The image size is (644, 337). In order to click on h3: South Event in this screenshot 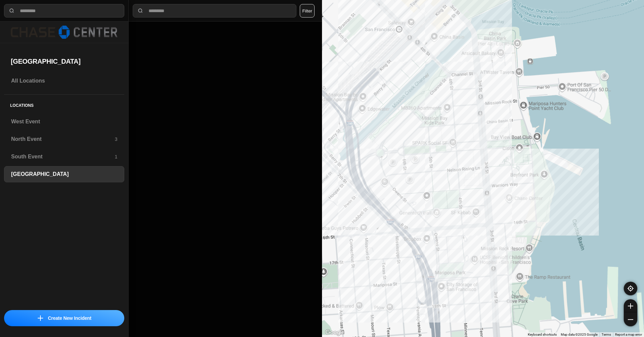, I will do `click(63, 157)`.